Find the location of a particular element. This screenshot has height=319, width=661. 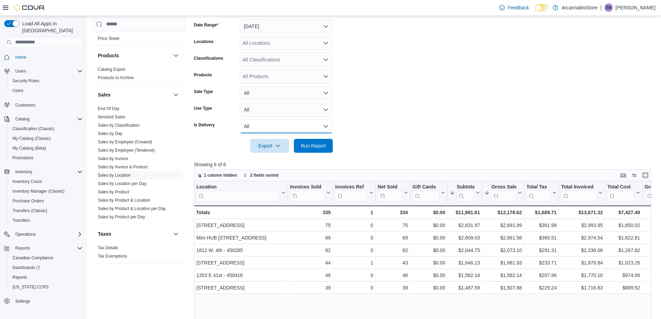

span: Sales by Classification is located at coordinates (119, 125).